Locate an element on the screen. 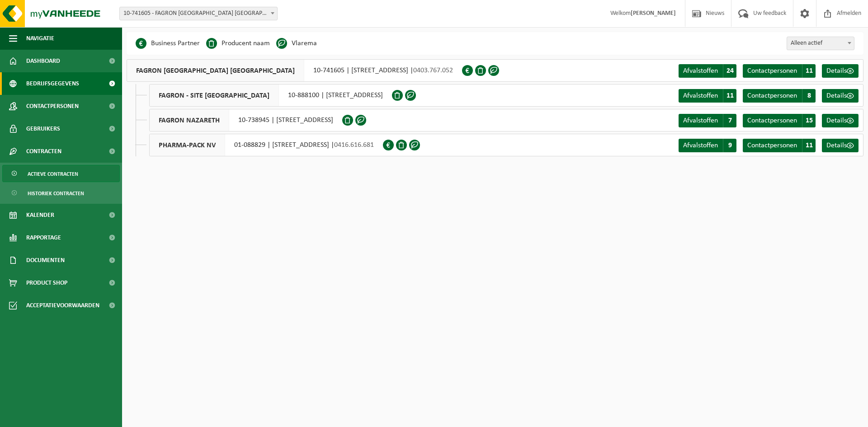 This screenshot has height=427, width=868. span: 0416.616.681 is located at coordinates (354, 145).